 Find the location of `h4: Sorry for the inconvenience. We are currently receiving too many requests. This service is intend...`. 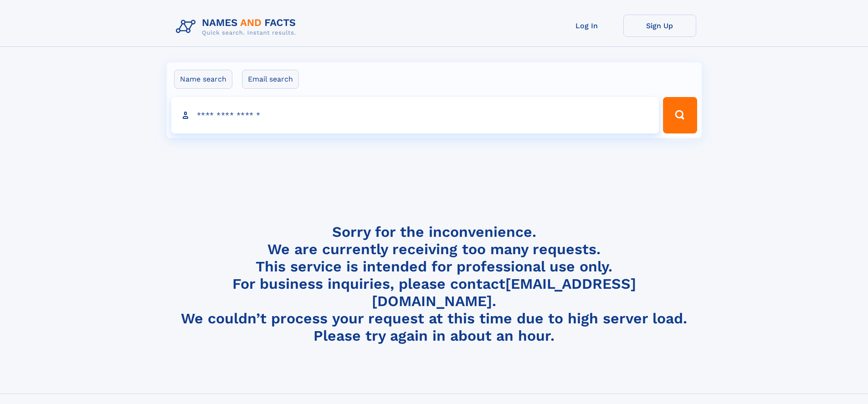

h4: Sorry for the inconvenience. We are currently receiving too many requests. This service is intend... is located at coordinates (434, 284).